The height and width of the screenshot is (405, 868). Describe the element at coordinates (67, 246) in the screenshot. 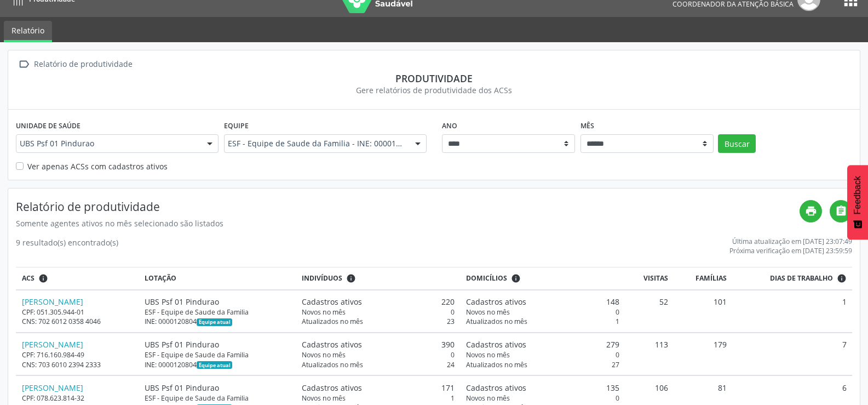

I see `div: 9 resultado(s) encontrado(s)` at that location.